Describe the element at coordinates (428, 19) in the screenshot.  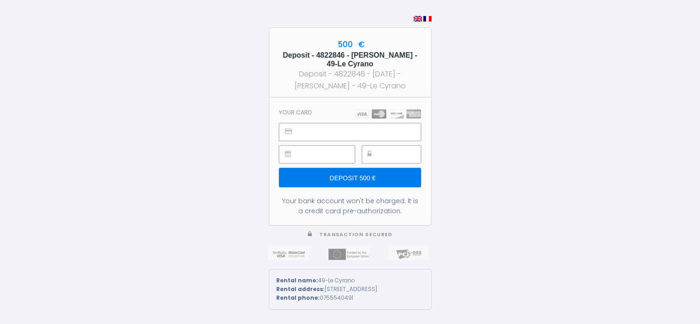
I see `img: fr.png` at that location.